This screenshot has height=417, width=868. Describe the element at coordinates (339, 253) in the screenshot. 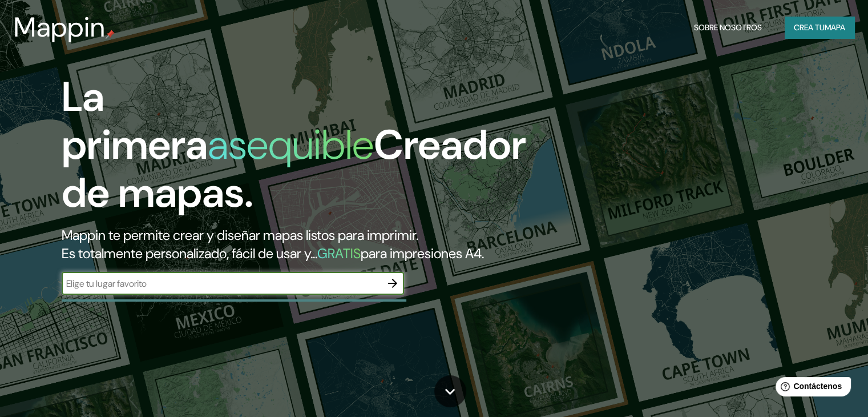

I see `font: GRATIS` at that location.